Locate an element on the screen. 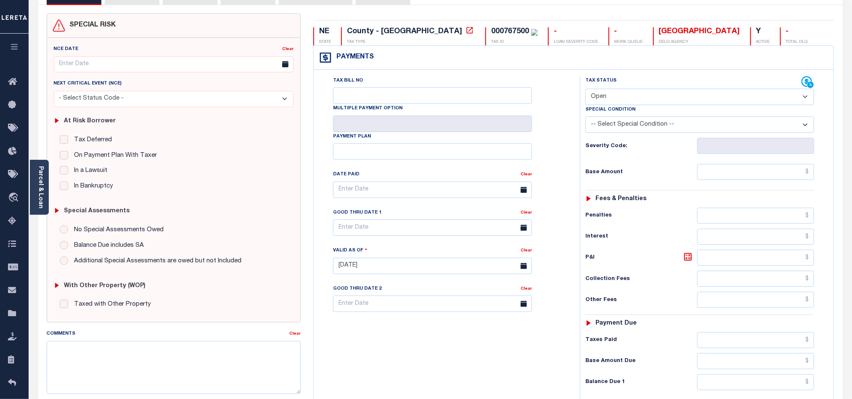  h6: Collection Fees is located at coordinates (641, 279).